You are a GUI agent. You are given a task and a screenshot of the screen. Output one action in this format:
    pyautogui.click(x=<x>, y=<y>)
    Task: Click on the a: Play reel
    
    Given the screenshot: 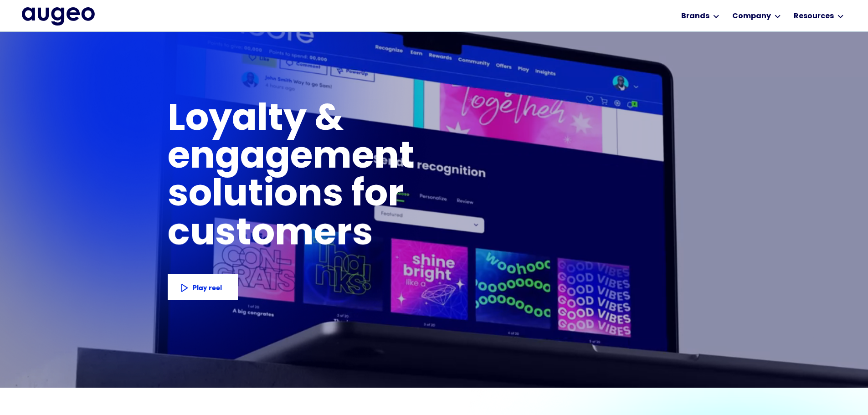 What is the action you would take?
    pyautogui.click(x=203, y=287)
    